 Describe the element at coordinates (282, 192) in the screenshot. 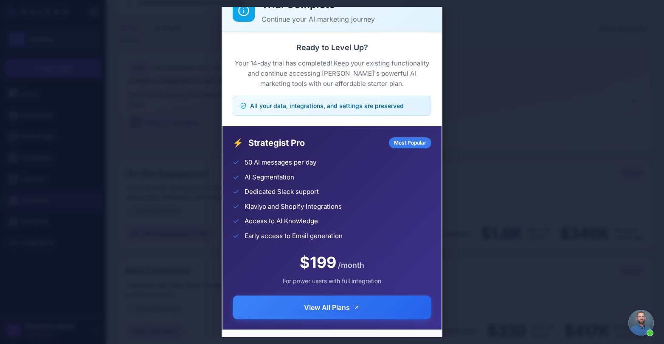

I see `span: Dedicated Slack support` at that location.